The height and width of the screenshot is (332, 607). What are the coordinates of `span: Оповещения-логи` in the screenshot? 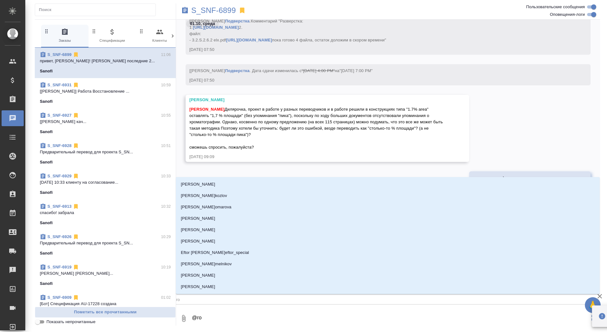 It's located at (567, 15).